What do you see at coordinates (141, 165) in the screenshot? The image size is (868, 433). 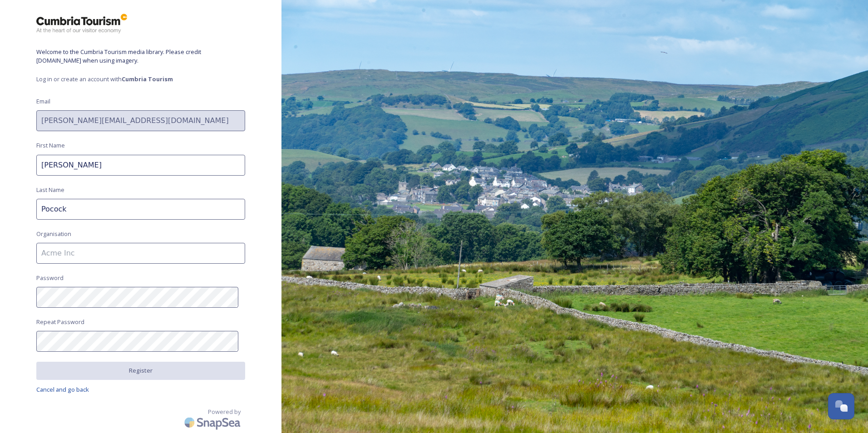 I see `input: John` at bounding box center [141, 165].